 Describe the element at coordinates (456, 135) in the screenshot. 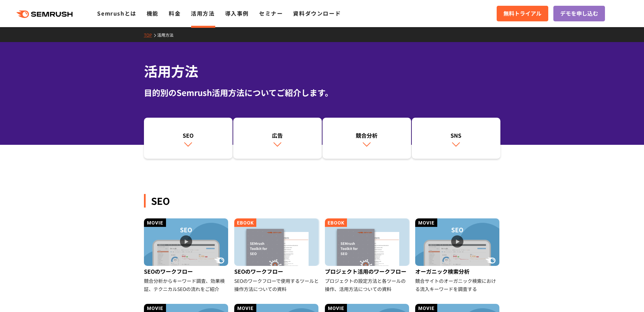

I see `div: SNS` at that location.